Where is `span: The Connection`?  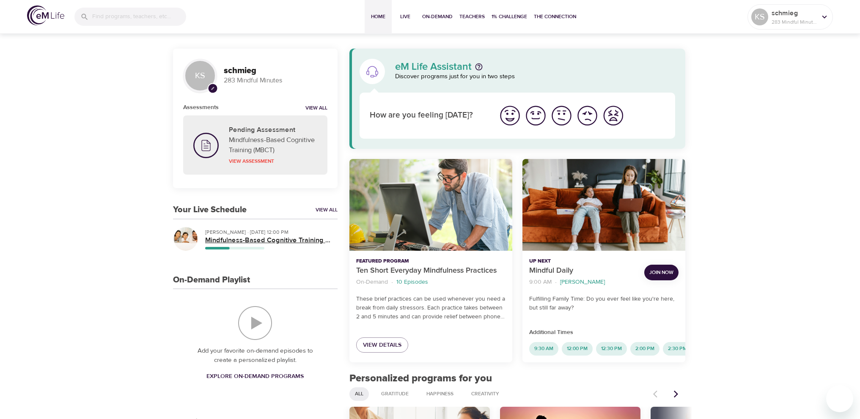 span: The Connection is located at coordinates (555, 16).